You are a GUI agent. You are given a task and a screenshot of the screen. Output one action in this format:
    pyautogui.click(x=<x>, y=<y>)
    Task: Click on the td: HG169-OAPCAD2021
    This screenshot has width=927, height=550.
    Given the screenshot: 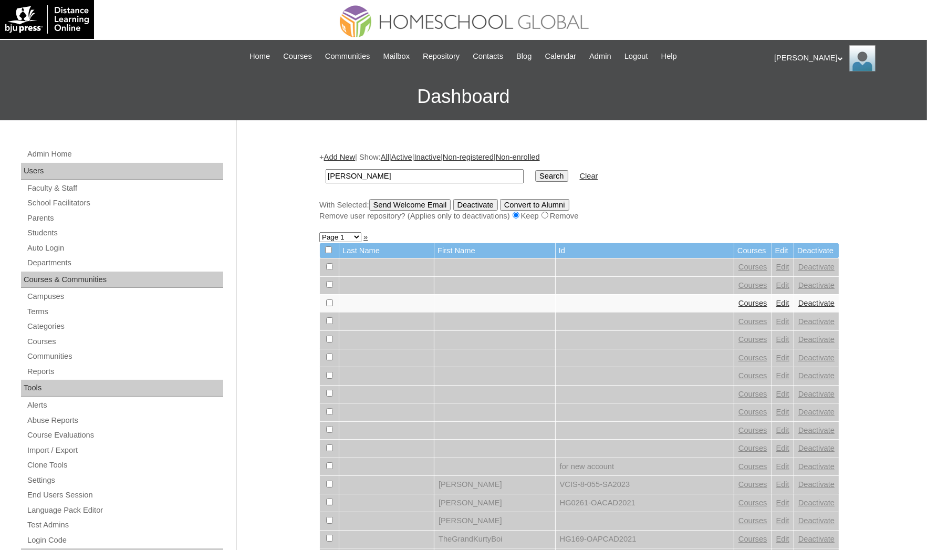 What is the action you would take?
    pyautogui.click(x=645, y=540)
    